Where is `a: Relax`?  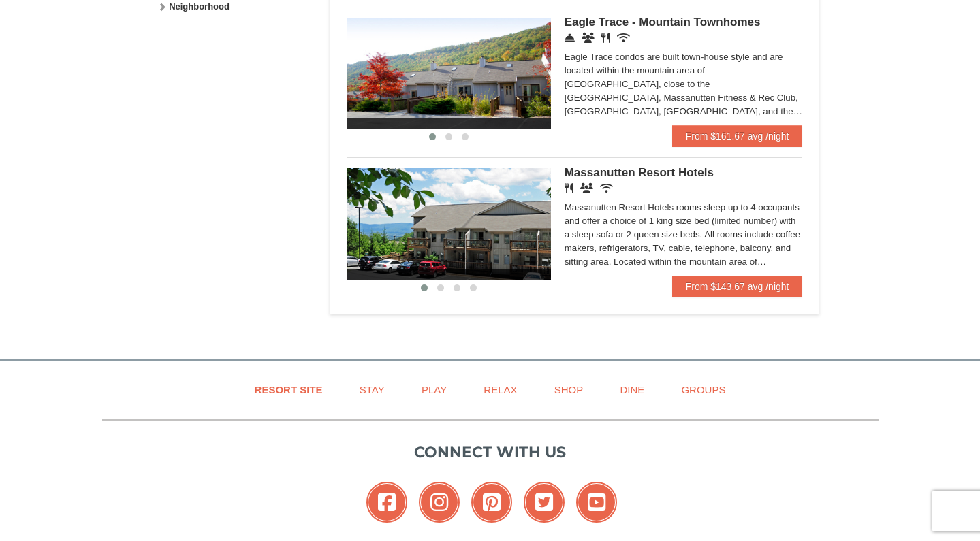
a: Relax is located at coordinates (500, 389).